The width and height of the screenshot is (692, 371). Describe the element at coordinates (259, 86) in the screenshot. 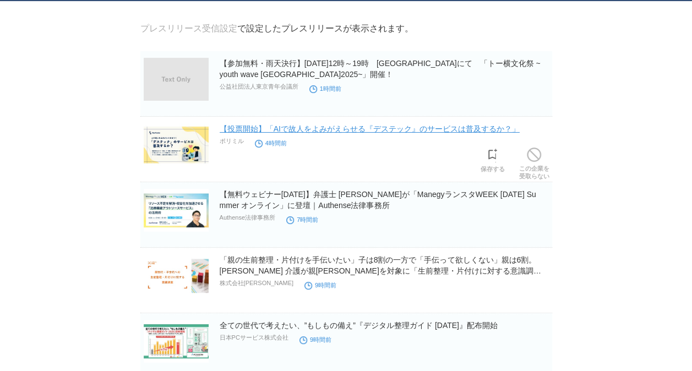

I see `p: 公益社団法人東京青年会議所` at that location.